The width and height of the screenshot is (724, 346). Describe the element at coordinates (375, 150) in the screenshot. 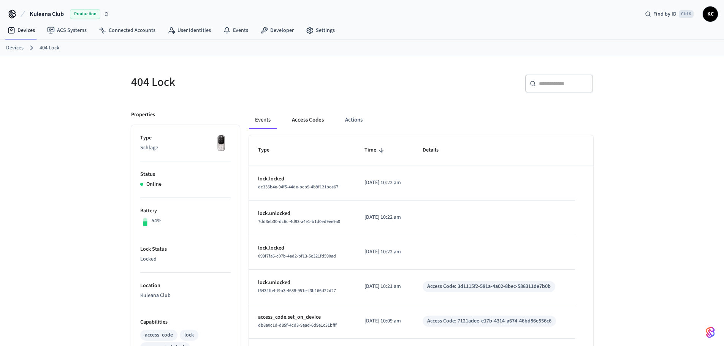

I see `span: Time` at that location.